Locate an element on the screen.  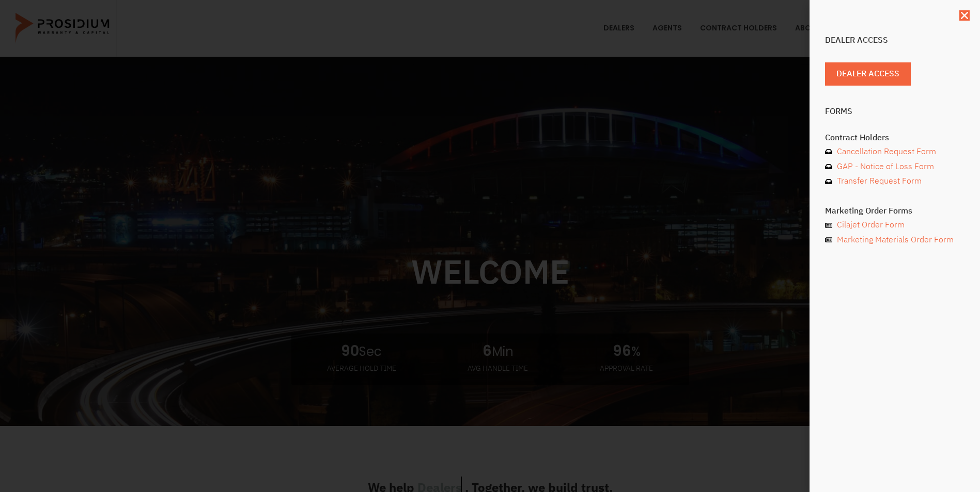
h4: Forms is located at coordinates (895, 111).